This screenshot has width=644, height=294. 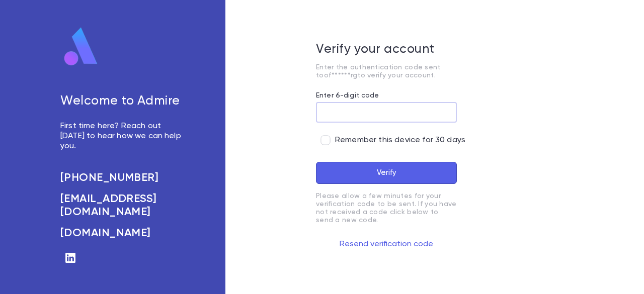 What do you see at coordinates (386, 173) in the screenshot?
I see `button: Verify` at bounding box center [386, 173].